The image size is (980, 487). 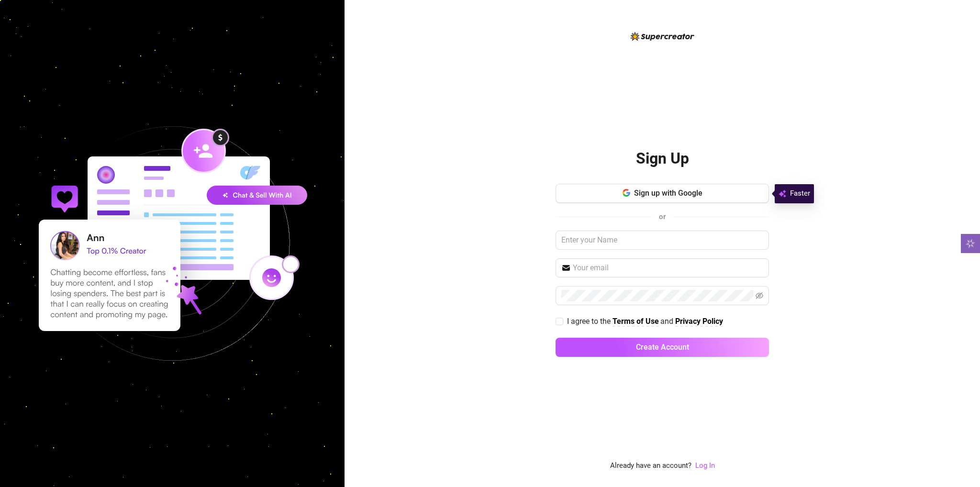 I want to click on span: I agree to the, so click(x=589, y=321).